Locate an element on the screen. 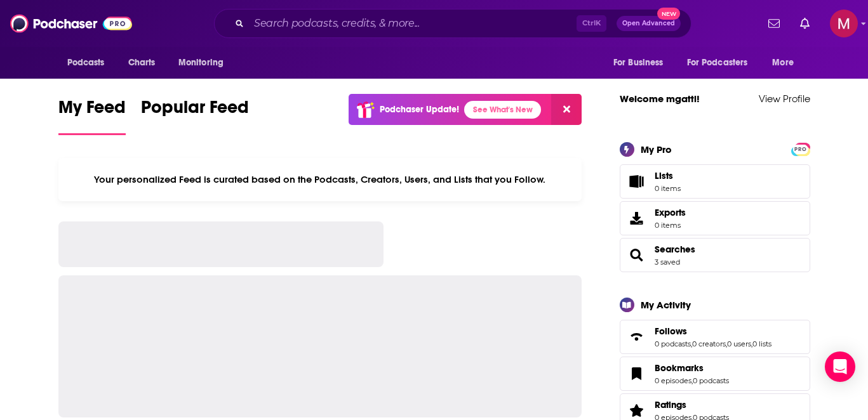 This screenshot has width=868, height=420. a: View Profile is located at coordinates (784, 98).